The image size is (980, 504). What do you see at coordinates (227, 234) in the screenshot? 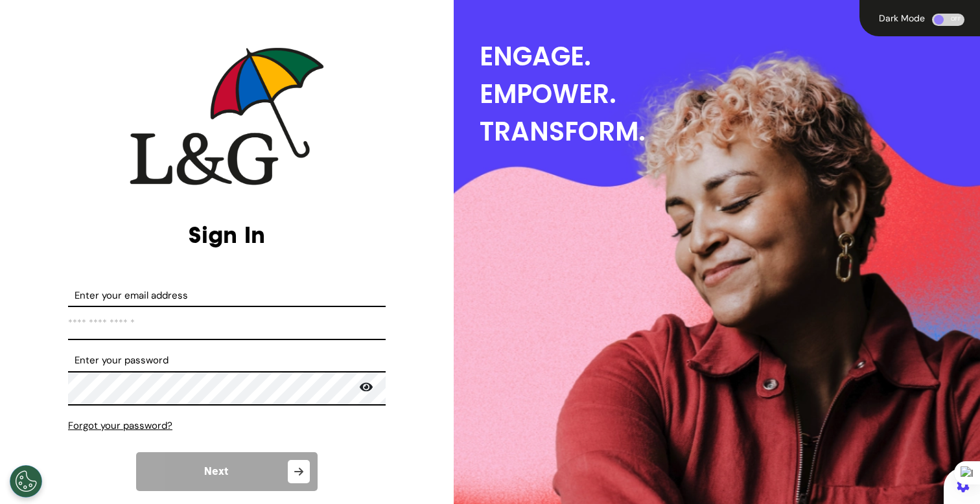
I see `h2: Sign In` at bounding box center [227, 234].